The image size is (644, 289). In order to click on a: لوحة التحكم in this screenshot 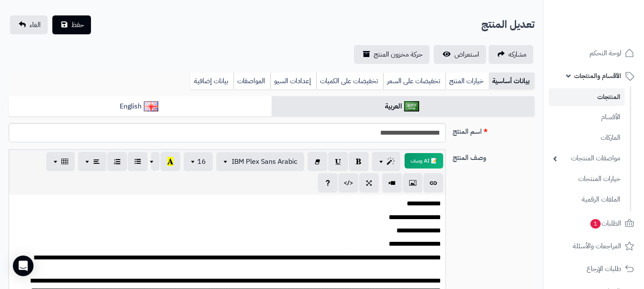, I will do `click(594, 53)`.